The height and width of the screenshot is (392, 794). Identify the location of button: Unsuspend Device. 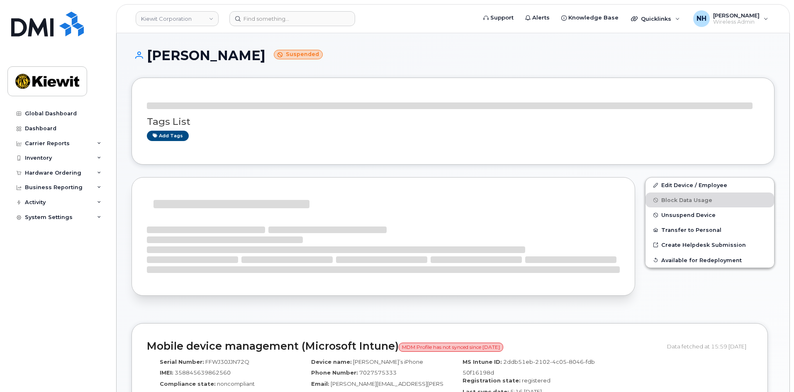
(710, 215).